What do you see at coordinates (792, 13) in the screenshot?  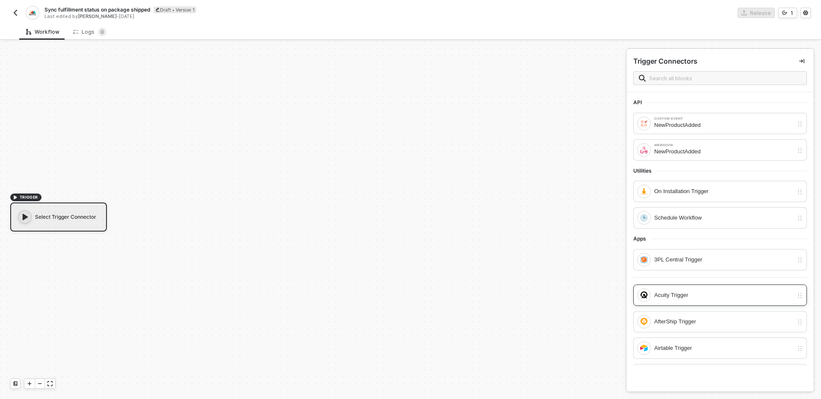 I see `div: 1` at bounding box center [792, 13].